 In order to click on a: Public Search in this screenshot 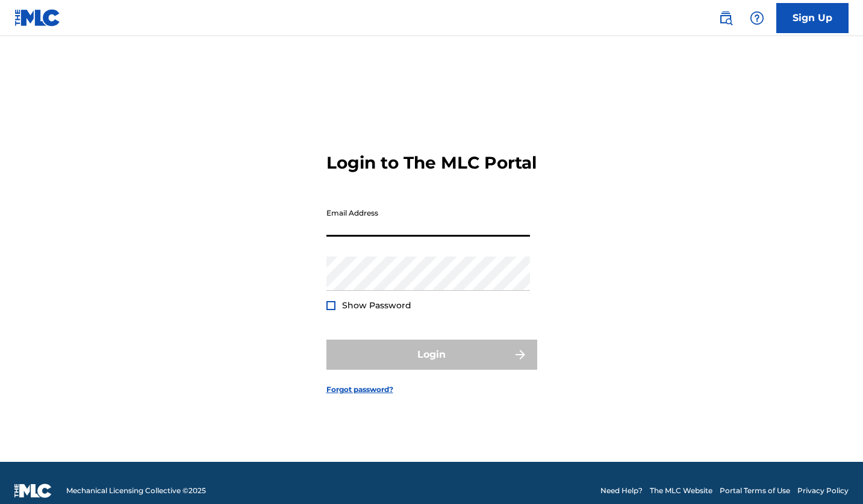, I will do `click(726, 18)`.